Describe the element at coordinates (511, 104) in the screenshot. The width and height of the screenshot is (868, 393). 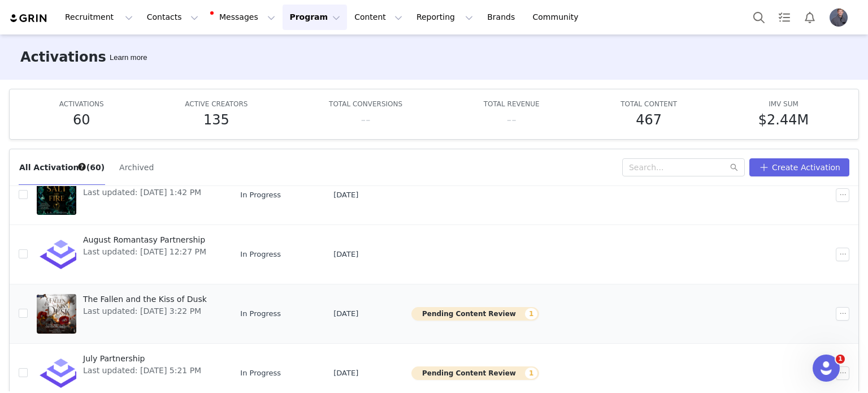
I see `span: TOTAL REVENUE` at that location.